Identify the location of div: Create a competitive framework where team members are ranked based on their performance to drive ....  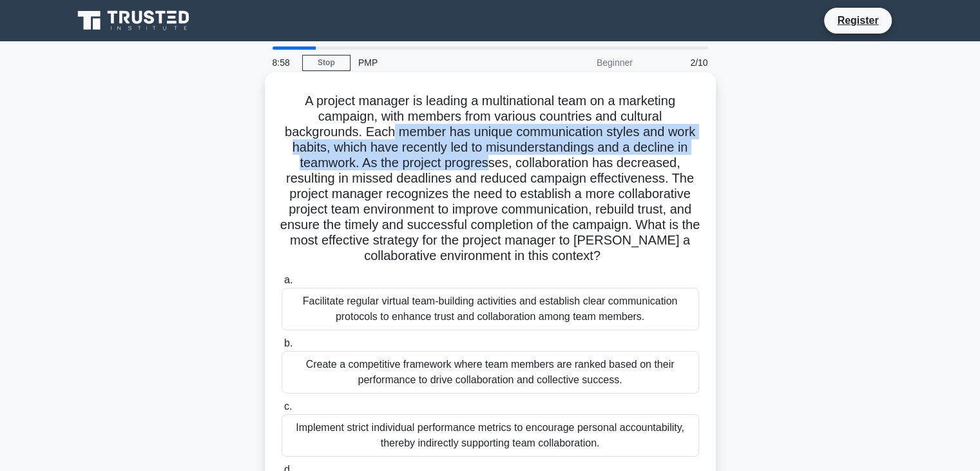
(490, 372).